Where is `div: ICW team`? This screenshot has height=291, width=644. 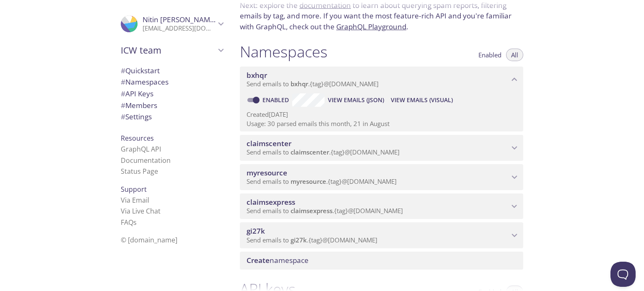
div: ICW team is located at coordinates (172, 50).